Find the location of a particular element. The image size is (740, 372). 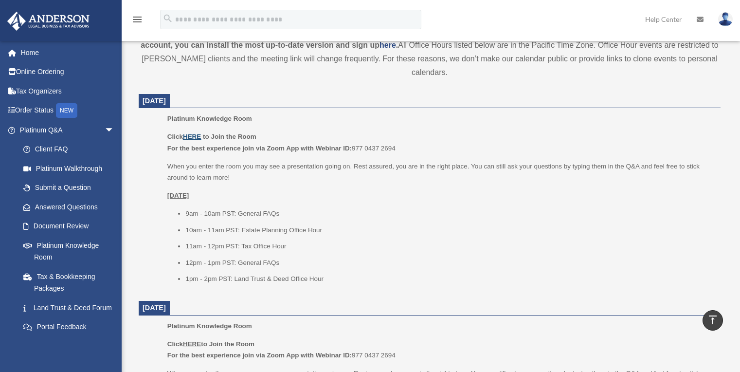

p: When you enter the room you may see a presentation going on. Rest assured, you are in the right p... is located at coordinates (440, 172).